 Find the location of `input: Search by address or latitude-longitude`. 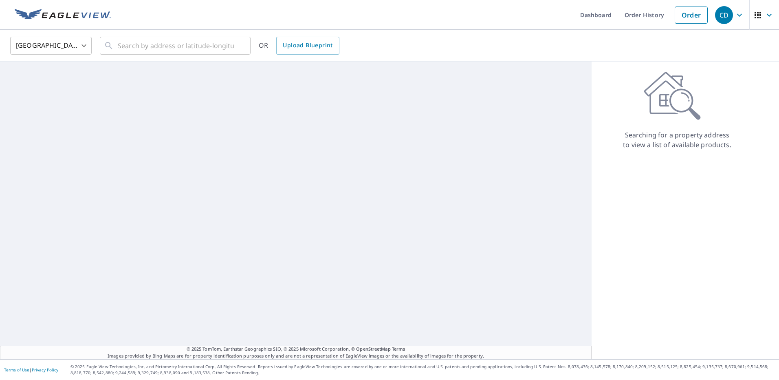

input: Search by address or latitude-longitude is located at coordinates (176, 46).